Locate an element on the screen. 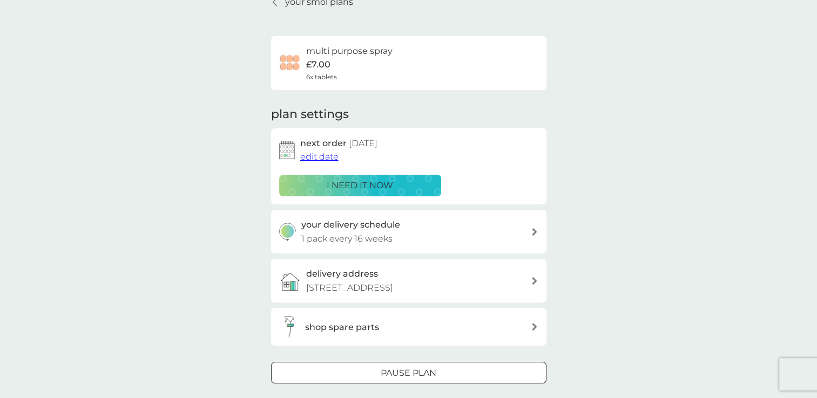  h2: next order is located at coordinates (338, 144).